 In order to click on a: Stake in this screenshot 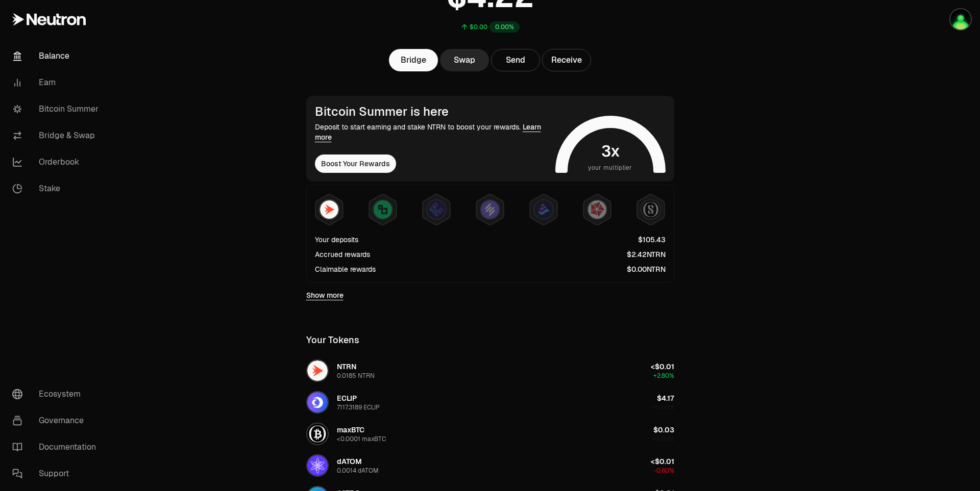, I will do `click(57, 189)`.